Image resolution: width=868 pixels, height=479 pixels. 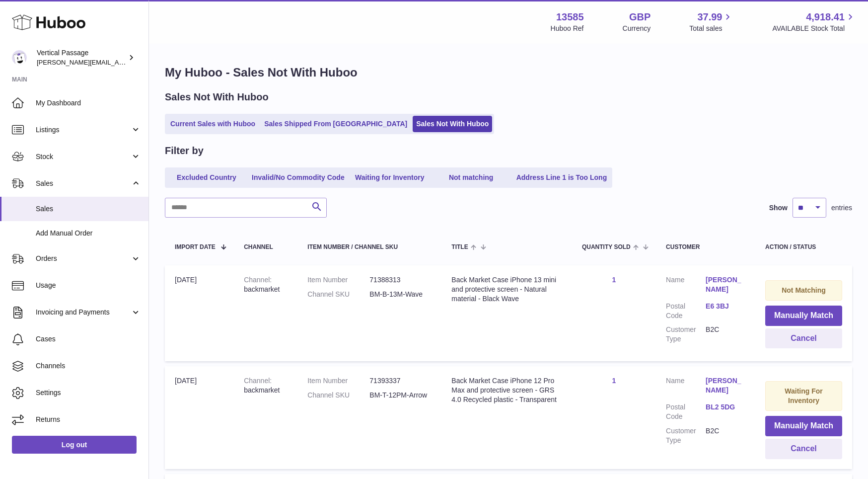 I want to click on div: Huboo Ref, so click(x=567, y=29).